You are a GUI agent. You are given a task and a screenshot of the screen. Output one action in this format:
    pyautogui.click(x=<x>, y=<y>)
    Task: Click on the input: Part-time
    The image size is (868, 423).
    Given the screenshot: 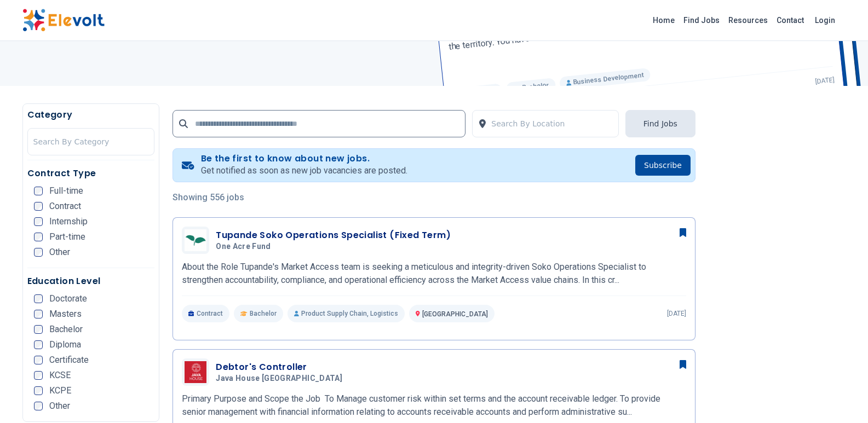 What is the action you would take?
    pyautogui.click(x=38, y=237)
    